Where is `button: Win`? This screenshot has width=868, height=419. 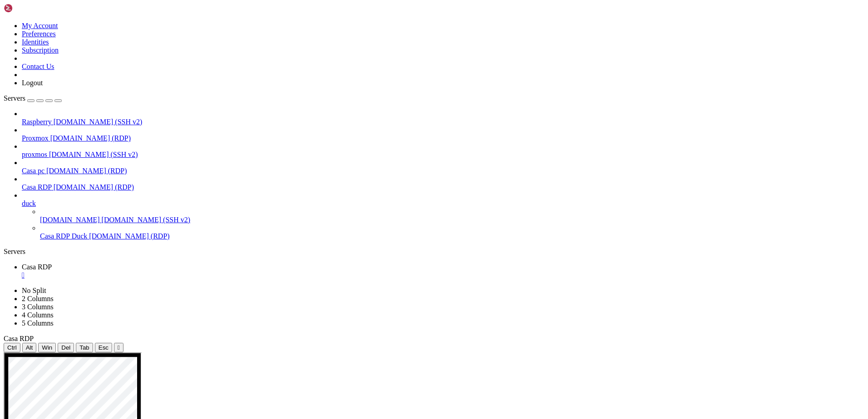 button: Win is located at coordinates (47, 347).